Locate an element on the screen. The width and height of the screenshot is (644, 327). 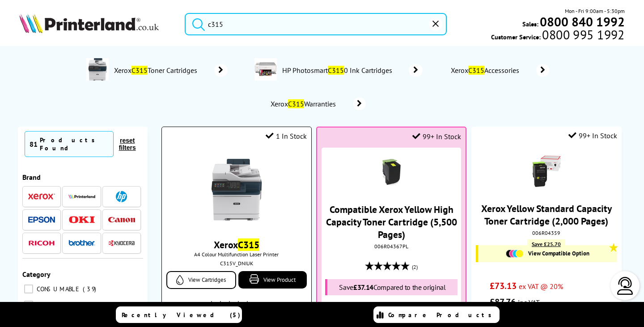
img: Printerland is located at coordinates (82, 196).